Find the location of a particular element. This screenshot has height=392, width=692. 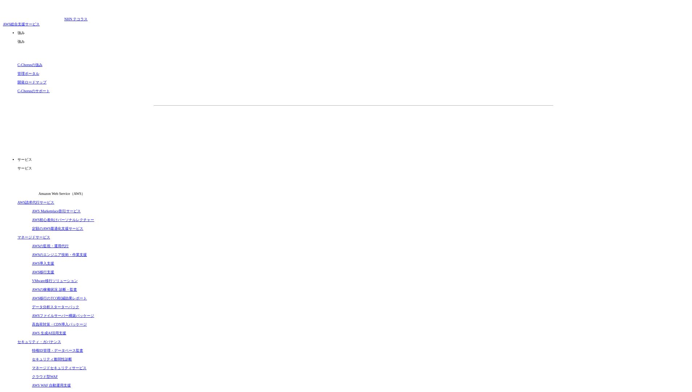

a: AWS移行支援 is located at coordinates (43, 272).